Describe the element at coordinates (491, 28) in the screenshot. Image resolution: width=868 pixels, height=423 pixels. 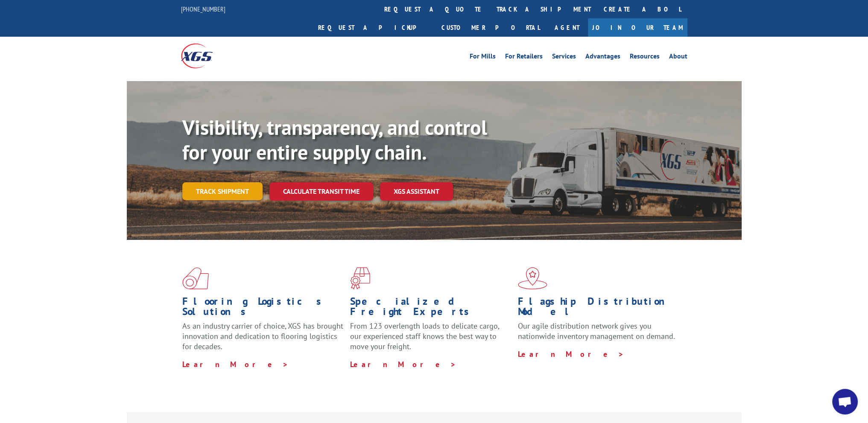
I see `a: Customer Portal` at that location.